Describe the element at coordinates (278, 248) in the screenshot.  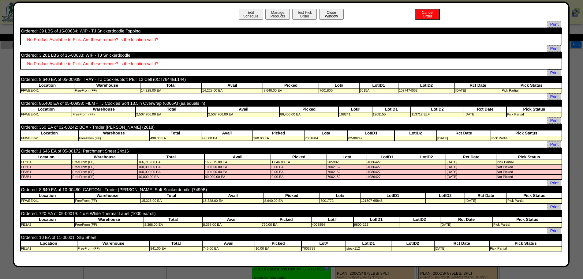
I see `td: 10.00 EA` at that location.